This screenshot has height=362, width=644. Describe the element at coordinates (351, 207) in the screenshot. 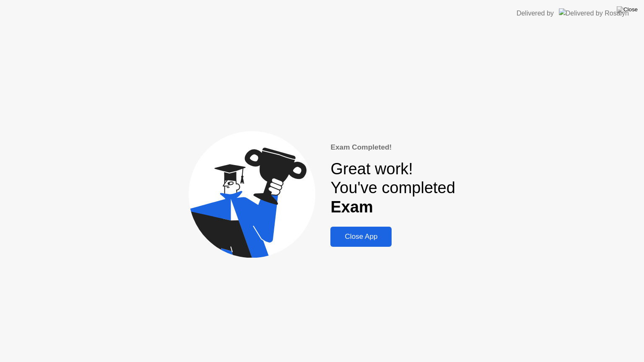

I see `b: Exam` at that location.